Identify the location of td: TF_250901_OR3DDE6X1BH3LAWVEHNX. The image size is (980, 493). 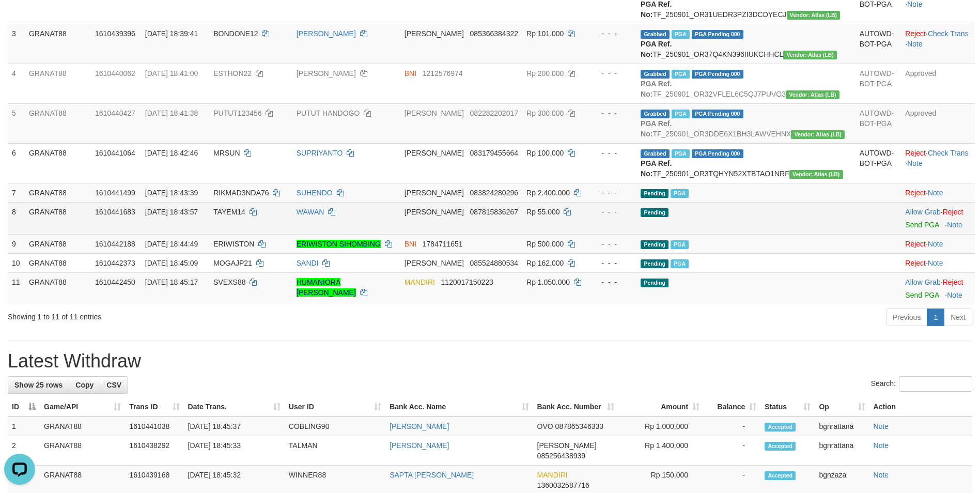
(746, 123).